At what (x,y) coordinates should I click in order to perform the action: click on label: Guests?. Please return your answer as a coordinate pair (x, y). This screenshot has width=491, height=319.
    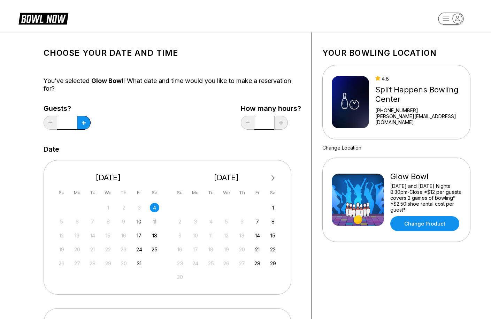
    Looking at the image, I should click on (67, 108).